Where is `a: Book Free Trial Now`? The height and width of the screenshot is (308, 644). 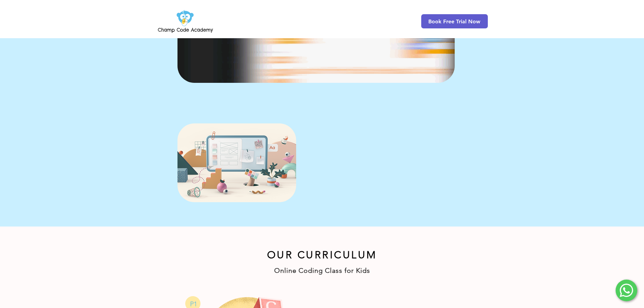 a: Book Free Trial Now is located at coordinates (454, 21).